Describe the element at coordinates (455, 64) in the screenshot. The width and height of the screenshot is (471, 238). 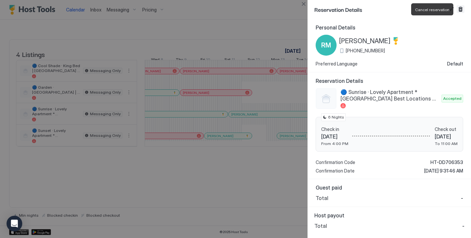
I see `span: Default` at that location.